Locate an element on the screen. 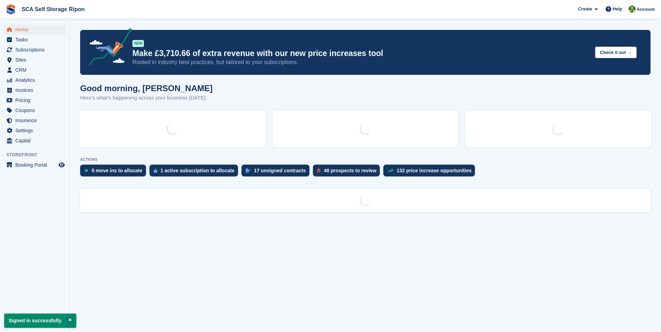 Image resolution: width=661 pixels, height=332 pixels. img: prospect-51fa495bee0391a8d652442698ab0144808aea92771e9ea1ae160a38d050c398.svg is located at coordinates (319, 171).